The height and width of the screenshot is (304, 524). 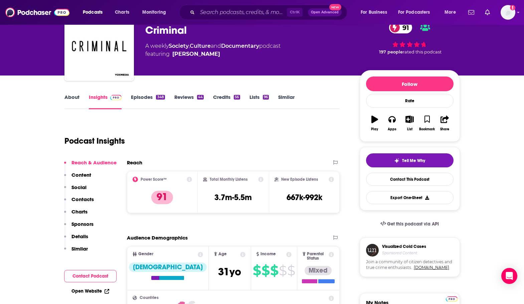 What do you see at coordinates (94, 162) in the screenshot?
I see `p: Reach & Audience` at bounding box center [94, 162].